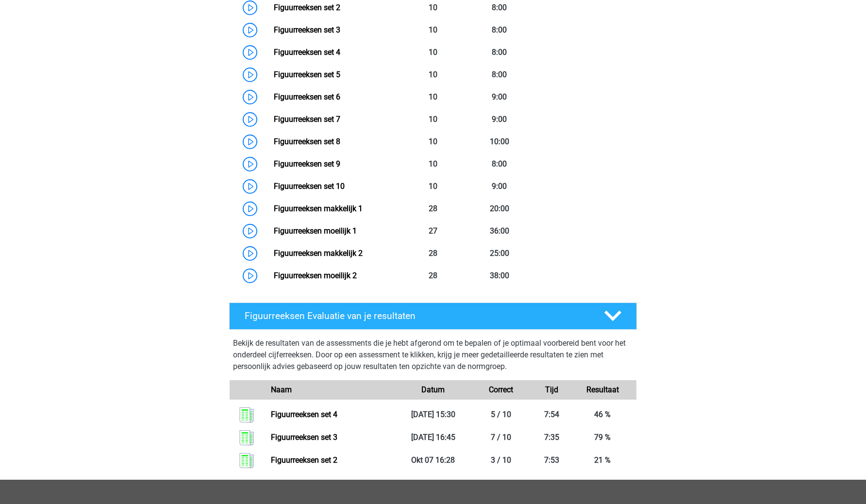 The image size is (866, 504). I want to click on a: Figuurreeksen moeilijk 1, so click(315, 230).